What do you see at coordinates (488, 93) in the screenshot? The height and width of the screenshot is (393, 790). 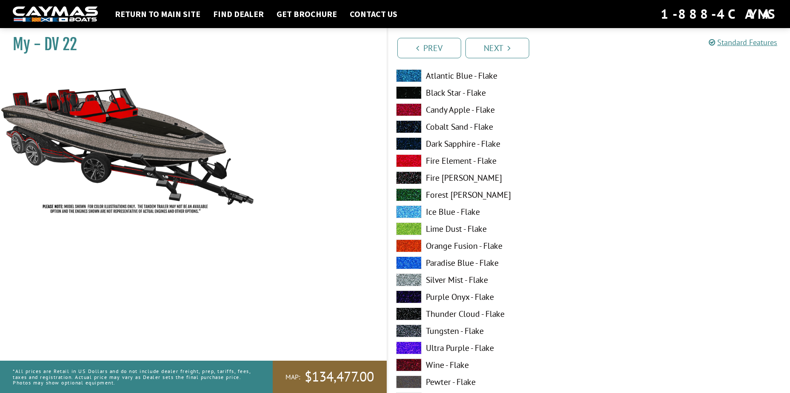 I see `label: Black Star - Flake` at bounding box center [488, 93].